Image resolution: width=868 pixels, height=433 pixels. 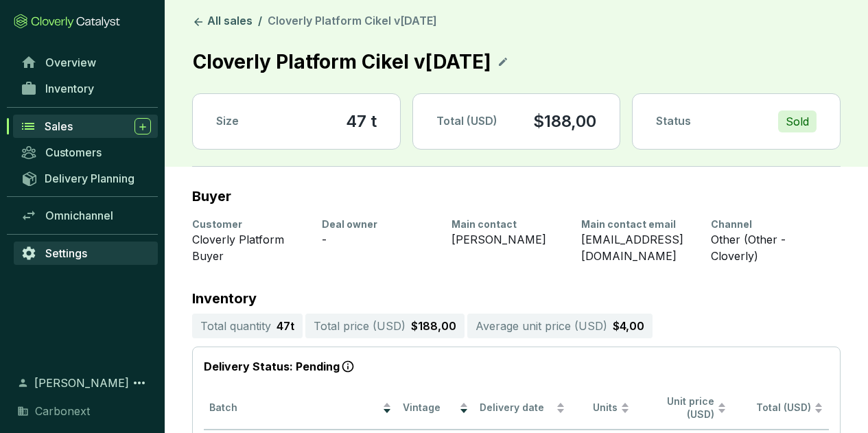 I want to click on div: Deal owner, so click(x=378, y=225).